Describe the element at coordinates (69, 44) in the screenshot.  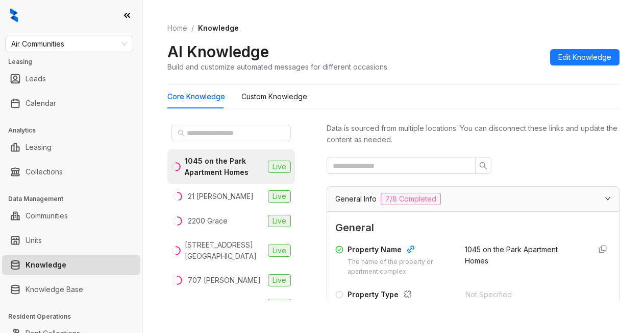
I see `span: Air Communities` at that location.